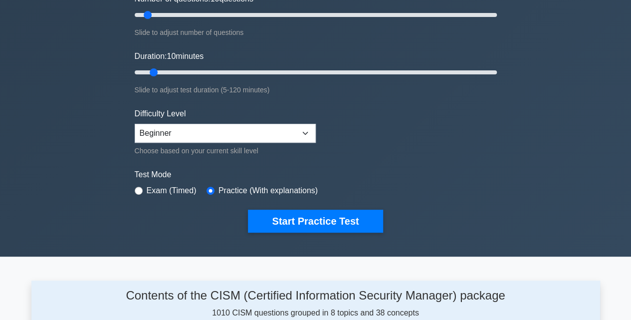  What do you see at coordinates (268, 191) in the screenshot?
I see `label: Practice (With explanations)` at bounding box center [268, 191].